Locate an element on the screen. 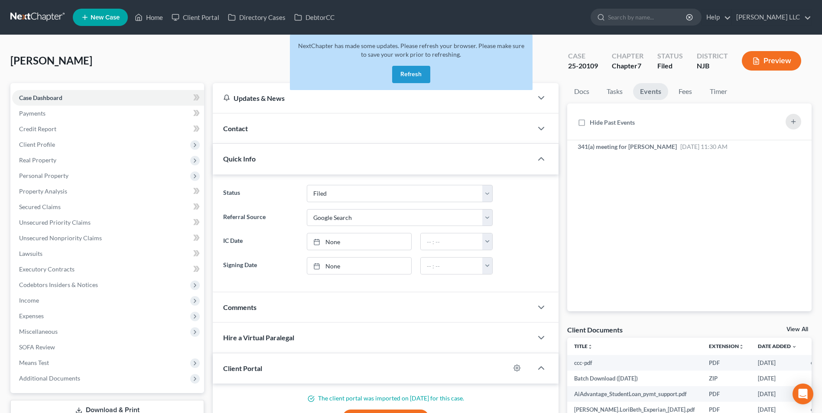 The width and height of the screenshot is (822, 413). span: Contact is located at coordinates (235, 128).